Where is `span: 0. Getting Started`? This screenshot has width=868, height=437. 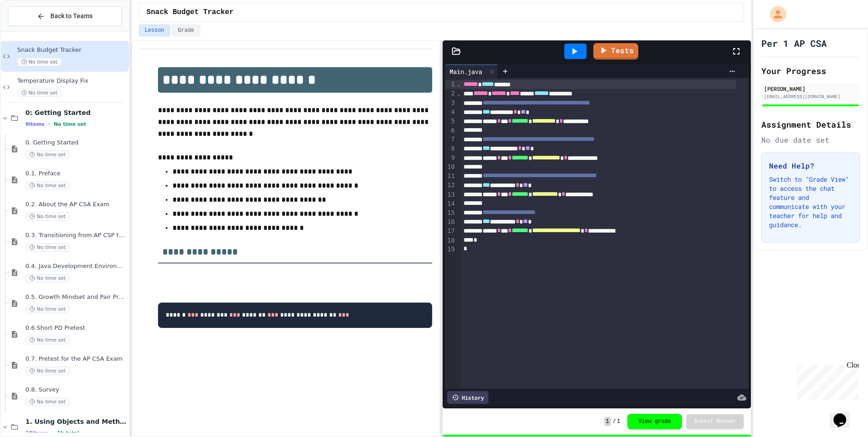
span: 0. Getting Started is located at coordinates (76, 142).